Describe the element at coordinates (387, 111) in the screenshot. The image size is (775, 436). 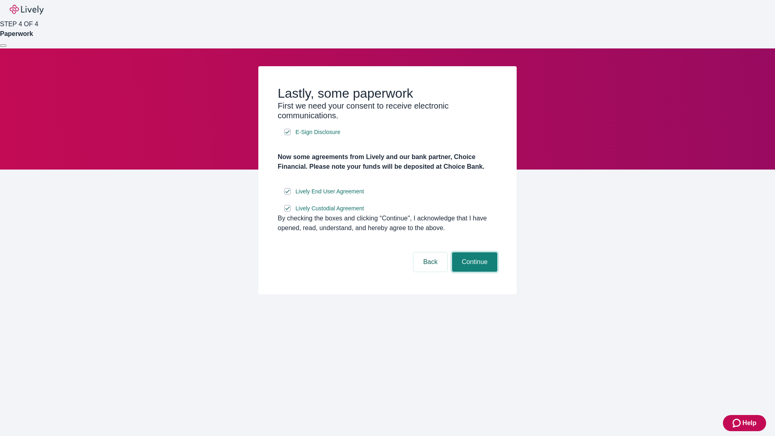
I see `h3: First we need your consent to receive electronic communications.` at that location.